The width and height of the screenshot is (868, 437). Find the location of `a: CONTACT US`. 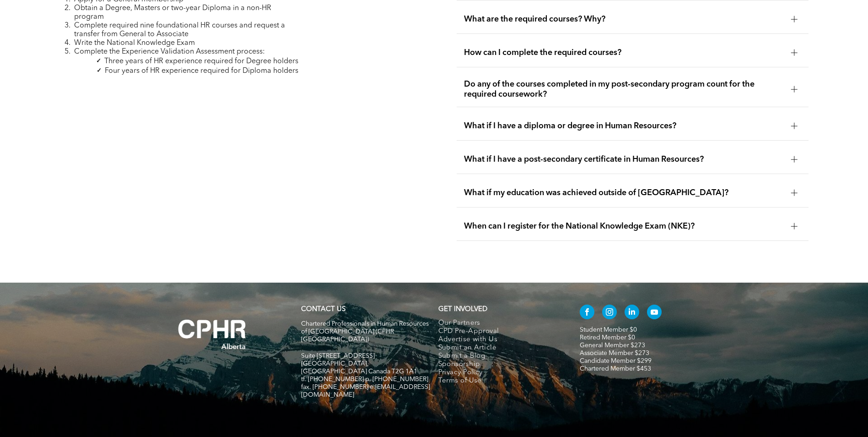

a: CONTACT US is located at coordinates (323, 309).